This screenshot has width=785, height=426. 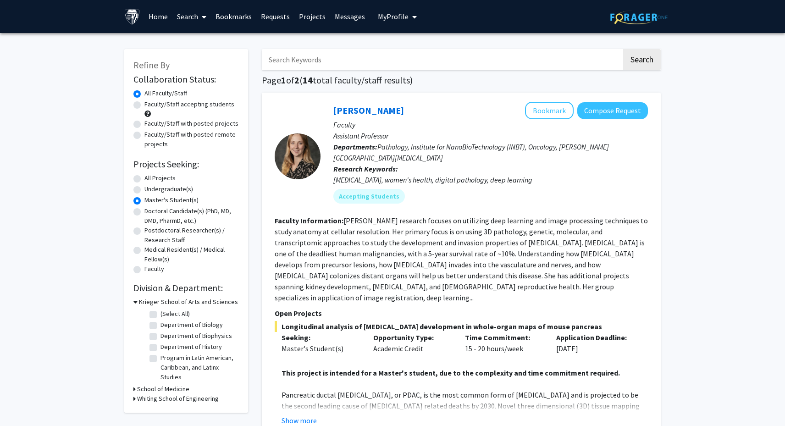 I want to click on input: Search Keywords, so click(x=441, y=60).